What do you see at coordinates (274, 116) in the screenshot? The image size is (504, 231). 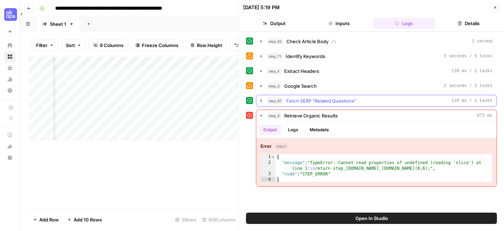 I see `span: step_5` at bounding box center [274, 116].